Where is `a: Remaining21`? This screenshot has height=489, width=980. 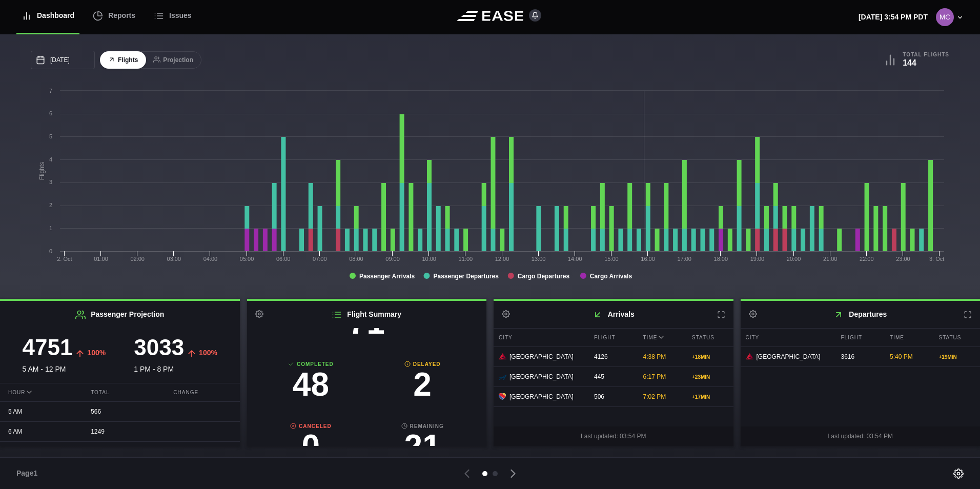
a: Remaining21 is located at coordinates (422, 445).